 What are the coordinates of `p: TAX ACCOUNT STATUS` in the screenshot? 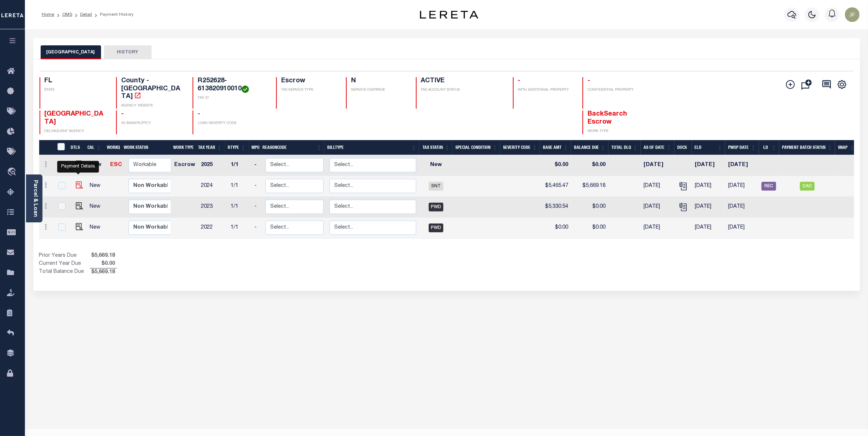 It's located at (463, 90).